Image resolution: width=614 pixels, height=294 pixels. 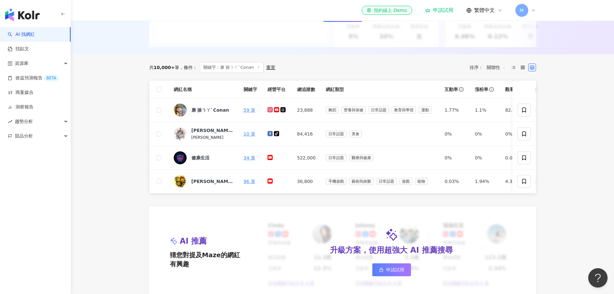 What do you see at coordinates (22, 15) in the screenshot?
I see `img: logo` at bounding box center [22, 15].